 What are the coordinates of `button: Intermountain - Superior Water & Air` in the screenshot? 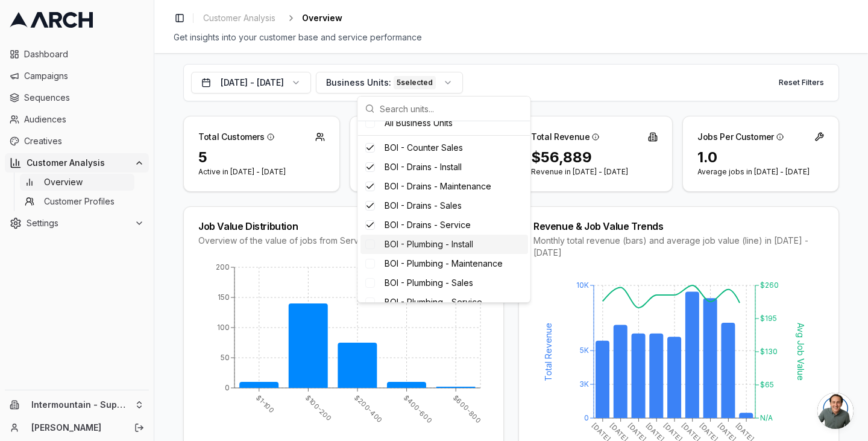 It's located at (77, 405).